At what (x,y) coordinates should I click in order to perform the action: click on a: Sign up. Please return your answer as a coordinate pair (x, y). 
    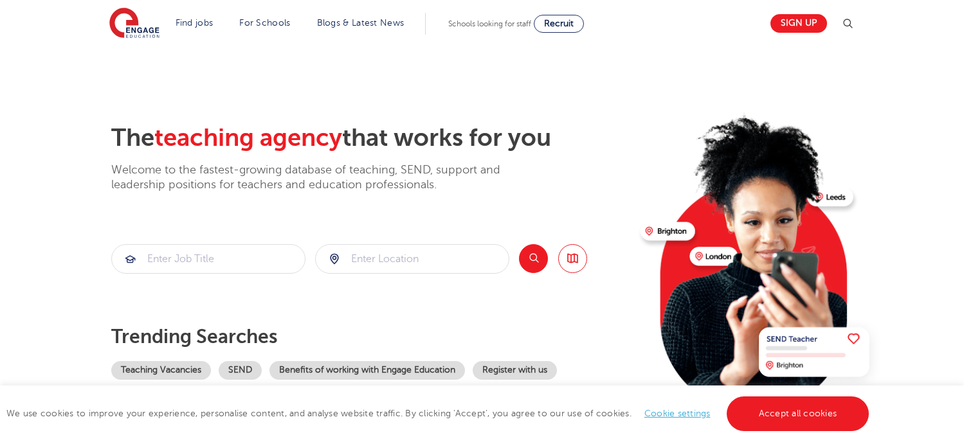
    Looking at the image, I should click on (799, 23).